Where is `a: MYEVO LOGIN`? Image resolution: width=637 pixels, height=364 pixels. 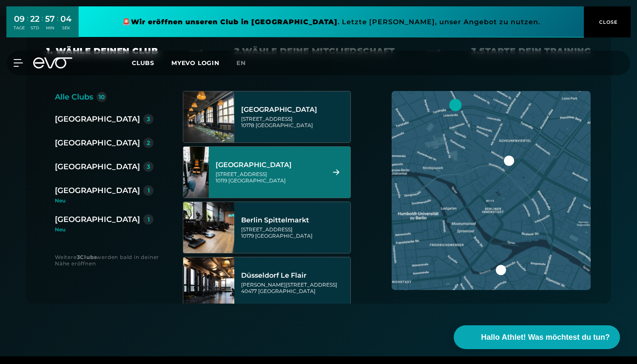 a: MYEVO LOGIN is located at coordinates (195, 63).